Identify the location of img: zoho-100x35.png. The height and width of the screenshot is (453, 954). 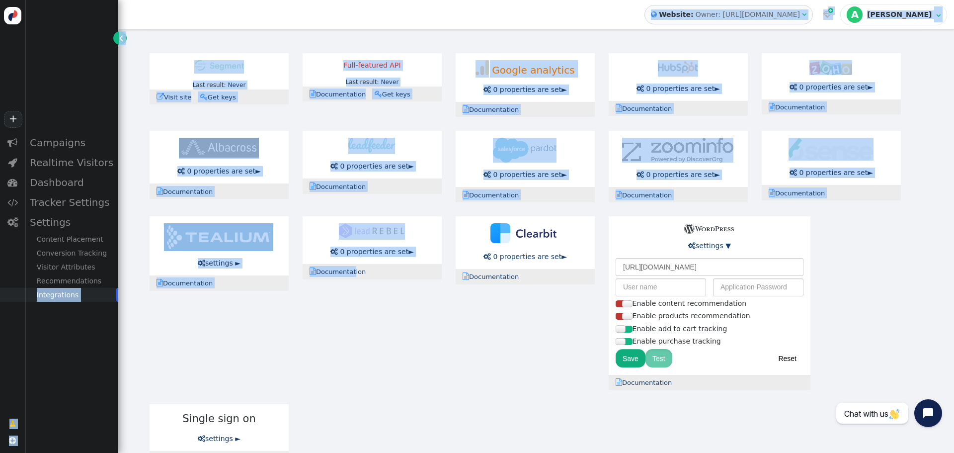
(831, 68).